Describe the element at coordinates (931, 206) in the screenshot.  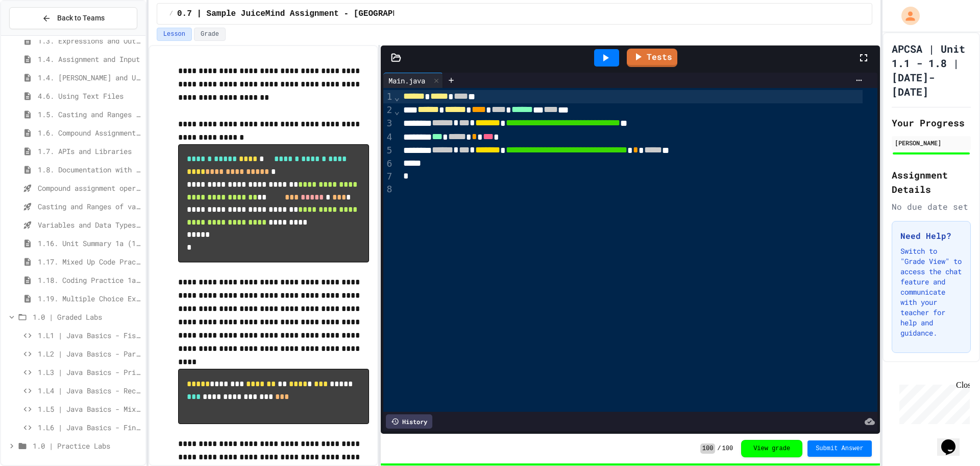
I see `div: No due date set` at that location.